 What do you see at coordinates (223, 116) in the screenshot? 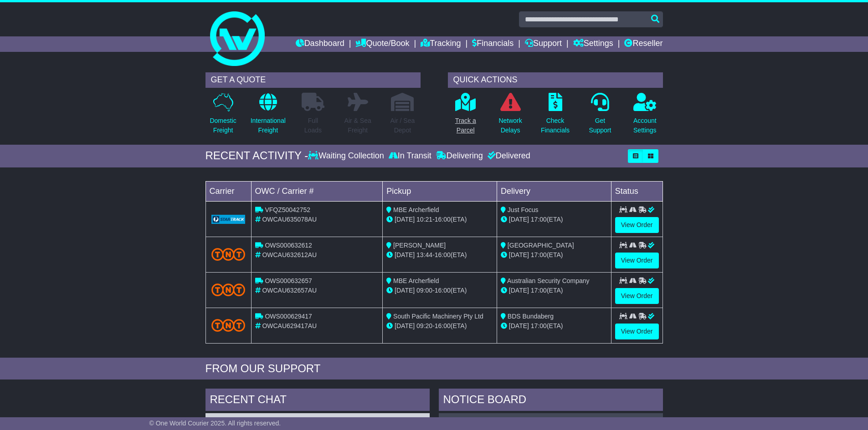
I see `a: DomesticFreight` at bounding box center [223, 116].